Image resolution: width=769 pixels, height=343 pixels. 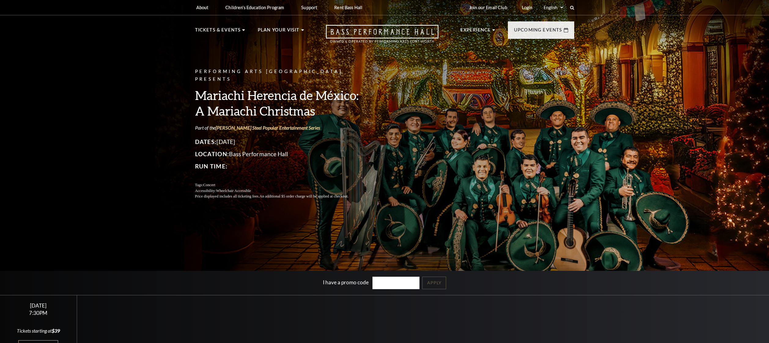 What do you see at coordinates (279, 191) in the screenshot?
I see `p: Accessibility:` at bounding box center [279, 191].